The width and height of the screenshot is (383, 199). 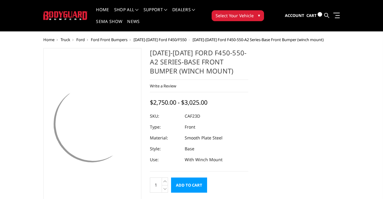 I want to click on a: Ford Front Bumpers, so click(x=109, y=40).